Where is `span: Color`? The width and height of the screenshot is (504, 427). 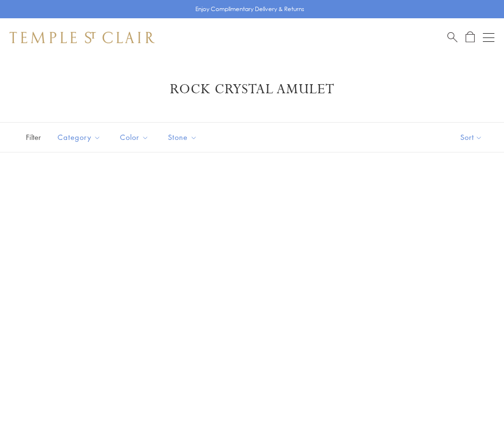 span: Color is located at coordinates (135, 137).